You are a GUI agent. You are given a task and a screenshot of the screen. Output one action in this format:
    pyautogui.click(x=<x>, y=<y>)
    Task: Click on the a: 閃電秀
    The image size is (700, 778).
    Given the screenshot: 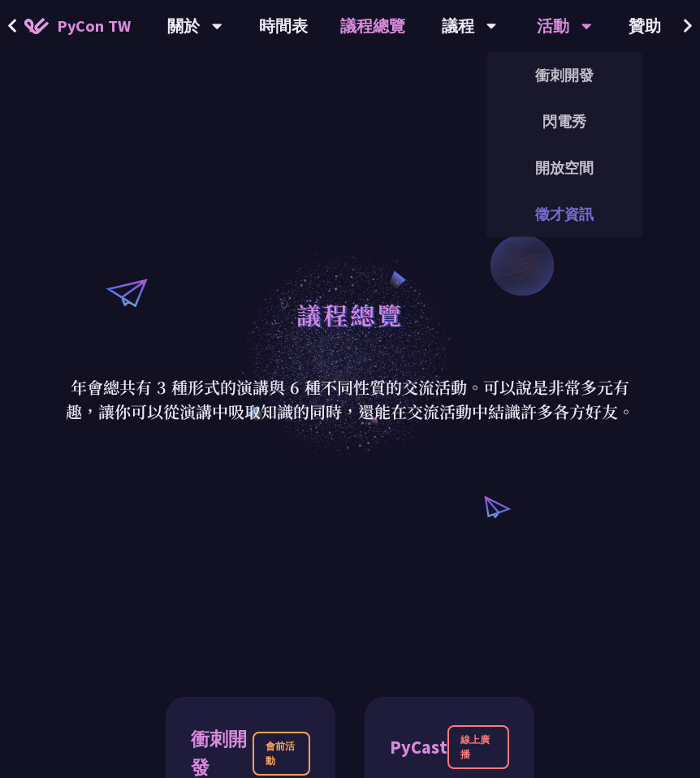 What is the action you would take?
    pyautogui.click(x=565, y=121)
    